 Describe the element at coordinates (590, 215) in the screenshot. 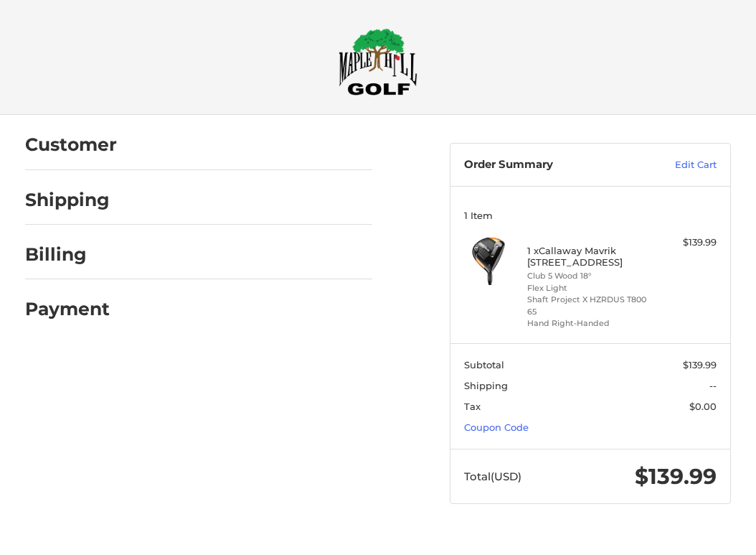

I see `h3: 1 Item` at that location.